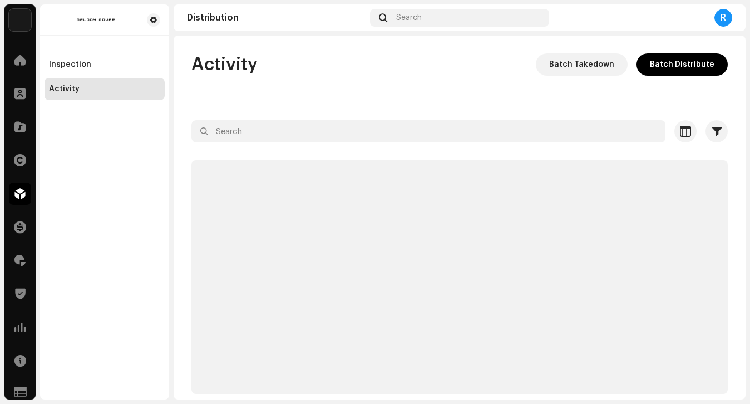  I want to click on span: Activity, so click(224, 65).